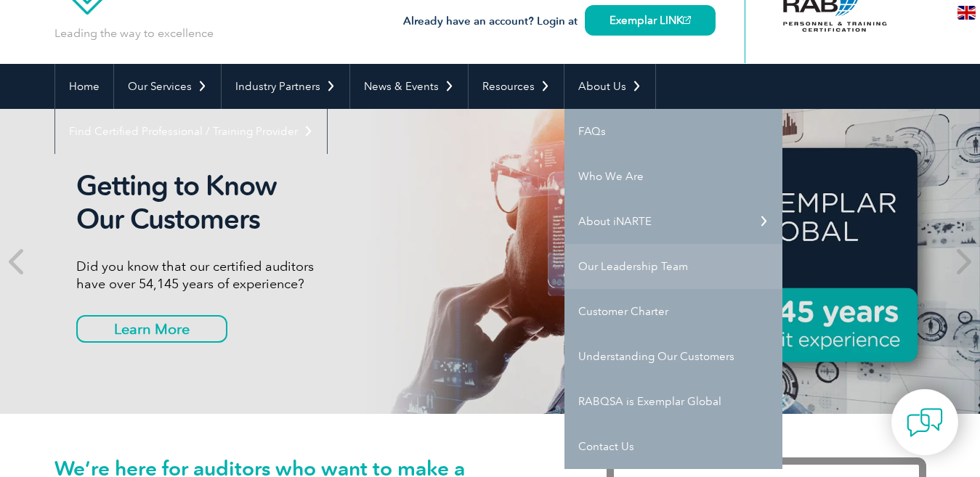 This screenshot has width=980, height=477. I want to click on img: en, so click(966, 13).